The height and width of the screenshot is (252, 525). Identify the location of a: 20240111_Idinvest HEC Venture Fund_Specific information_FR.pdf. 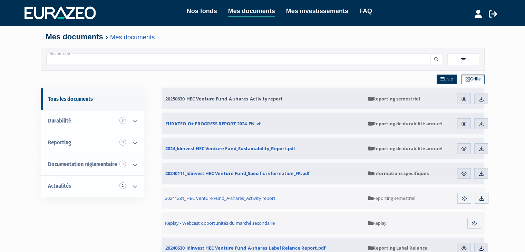
(263, 173).